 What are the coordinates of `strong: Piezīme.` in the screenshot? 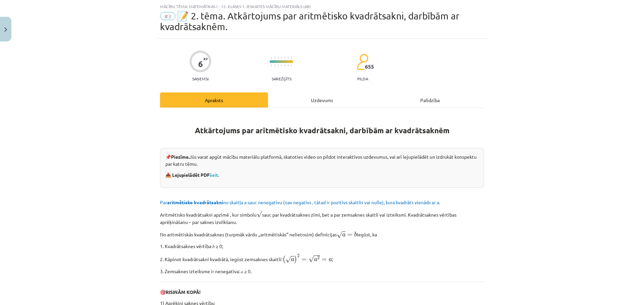 It's located at (180, 157).